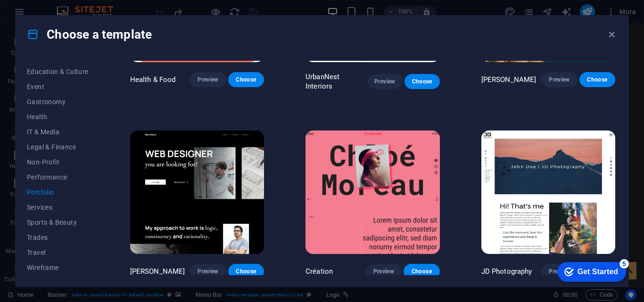 The width and height of the screenshot is (644, 302). Describe the element at coordinates (58, 192) in the screenshot. I see `button: Portfolio` at that location.